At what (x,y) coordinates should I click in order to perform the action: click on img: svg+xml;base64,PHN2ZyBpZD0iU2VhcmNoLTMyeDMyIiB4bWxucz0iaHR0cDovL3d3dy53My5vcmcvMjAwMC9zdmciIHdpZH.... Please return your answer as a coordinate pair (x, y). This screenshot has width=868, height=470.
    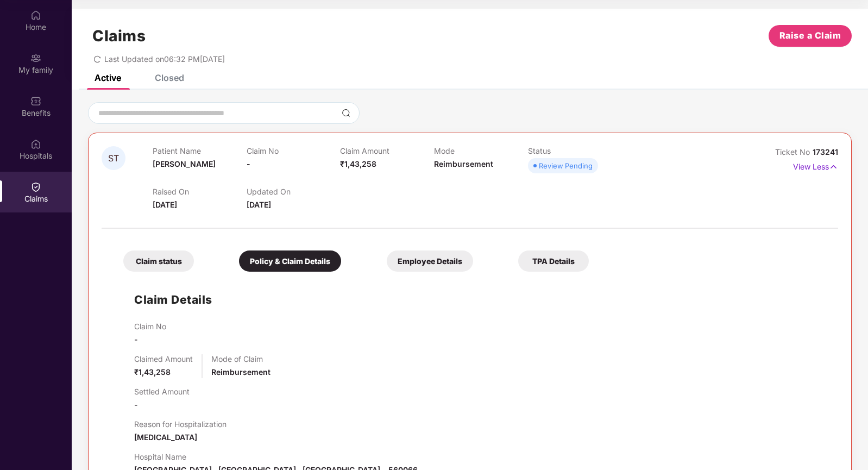
    Looking at the image, I should click on (346, 113).